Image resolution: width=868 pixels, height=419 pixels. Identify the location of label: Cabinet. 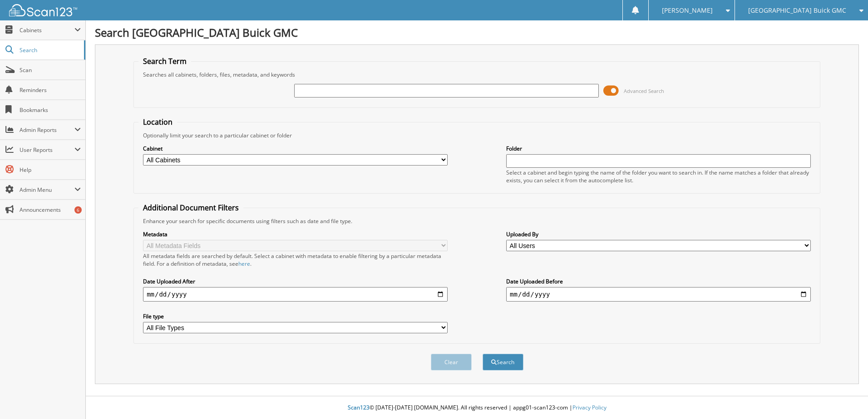
(295, 148).